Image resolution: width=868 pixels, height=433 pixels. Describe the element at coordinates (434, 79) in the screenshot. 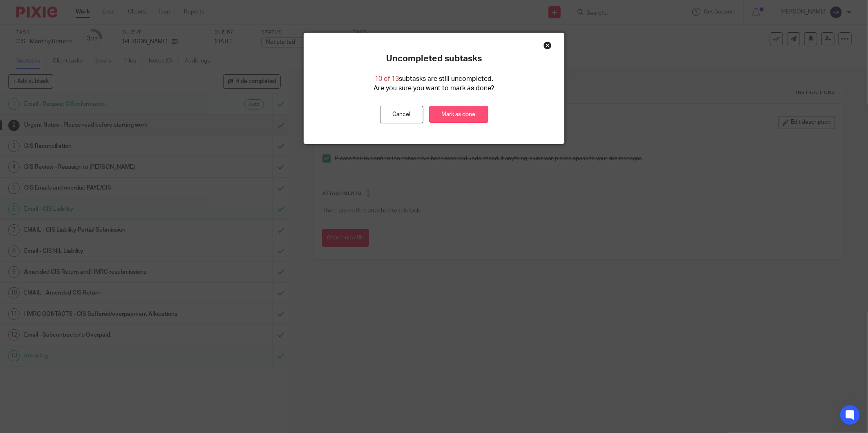

I see `p: subtasks are still uncompleted.` at that location.